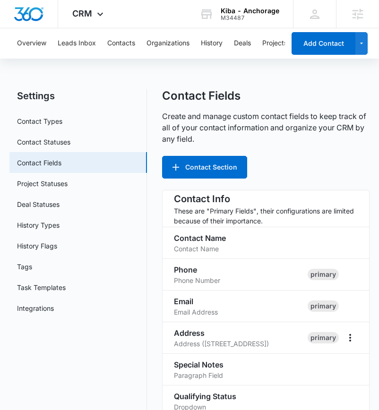 This screenshot has height=410, width=379. What do you see at coordinates (41, 288) in the screenshot?
I see `a: Task Templates` at bounding box center [41, 288].